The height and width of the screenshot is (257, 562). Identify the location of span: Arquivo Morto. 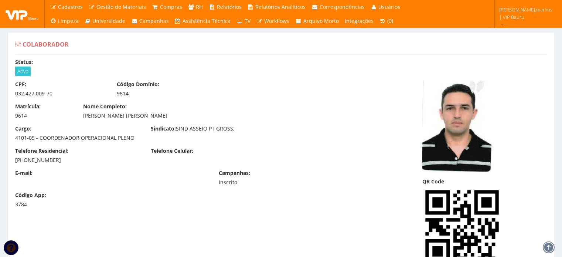
(321, 21).